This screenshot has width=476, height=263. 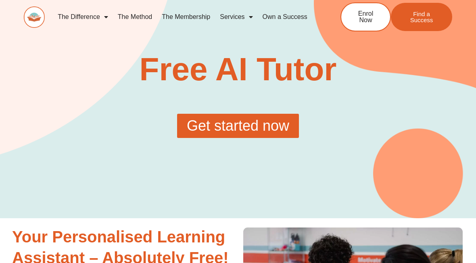 I want to click on span: Find a Success, so click(x=422, y=17).